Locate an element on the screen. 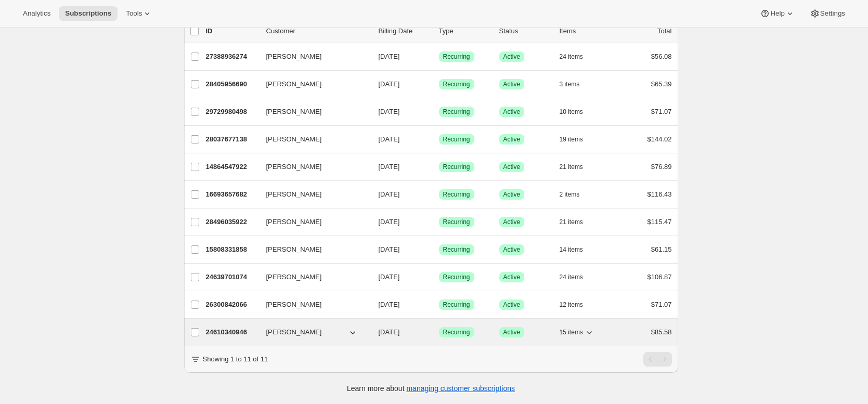  p: 16693657682 is located at coordinates (232, 195).